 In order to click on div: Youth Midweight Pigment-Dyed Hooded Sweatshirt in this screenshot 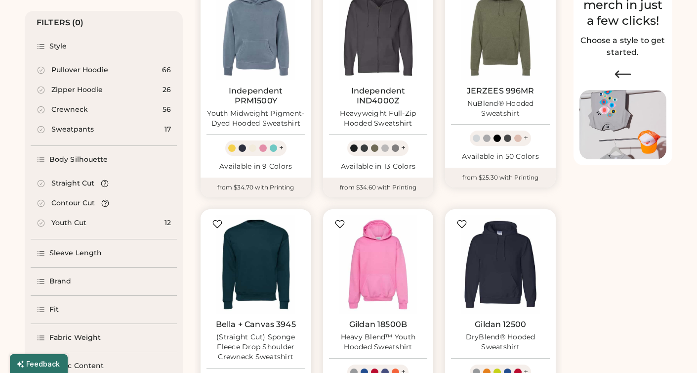, I will do `click(256, 119)`.